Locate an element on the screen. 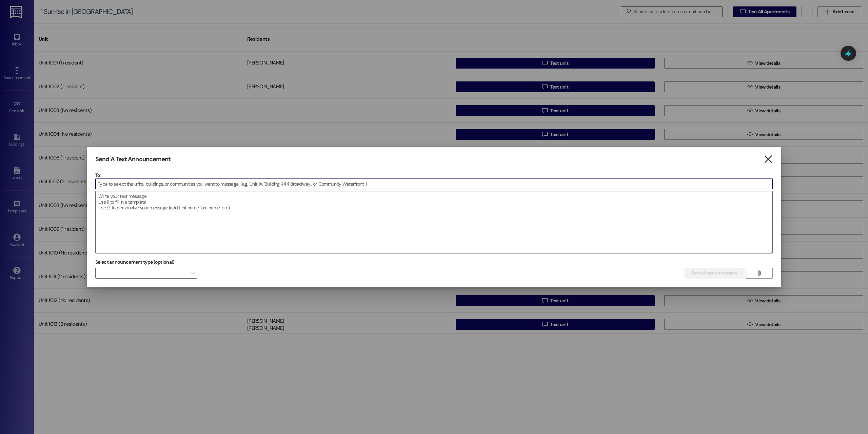  input: Type to select the units, buildings, or communities you want to message. (e.g. 'Unit 1A', 'Buildi... is located at coordinates (434, 184).